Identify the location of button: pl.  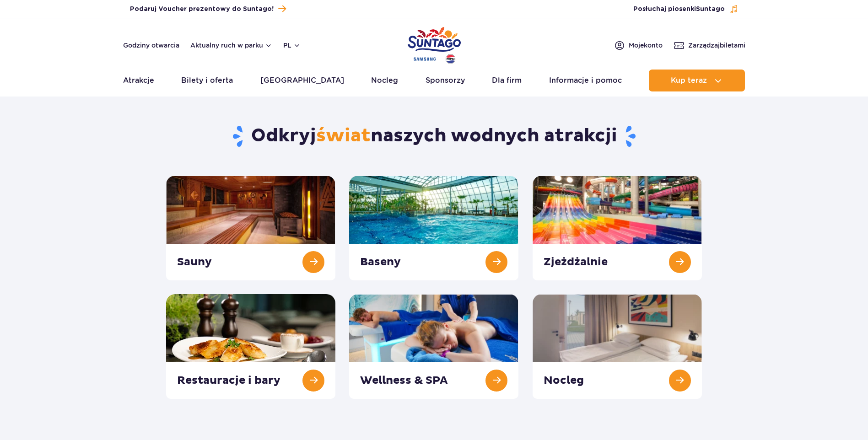
(292, 46).